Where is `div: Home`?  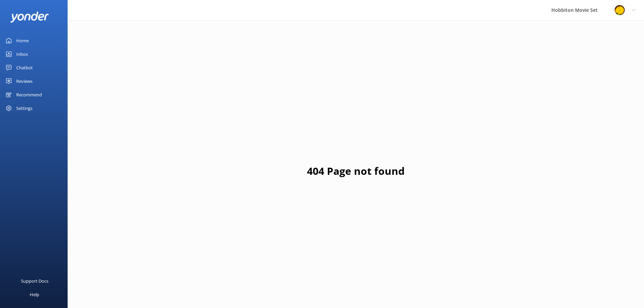
div: Home is located at coordinates (22, 41).